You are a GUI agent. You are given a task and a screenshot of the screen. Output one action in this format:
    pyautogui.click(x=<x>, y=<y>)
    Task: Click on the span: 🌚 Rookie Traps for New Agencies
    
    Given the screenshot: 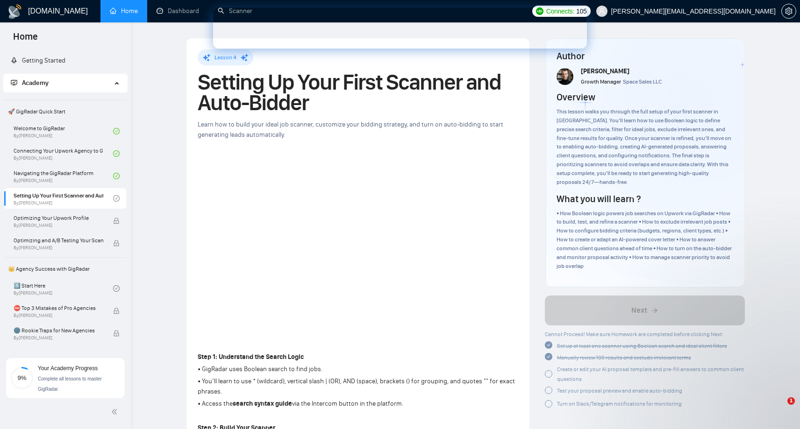 What is the action you would take?
    pyautogui.click(x=58, y=331)
    